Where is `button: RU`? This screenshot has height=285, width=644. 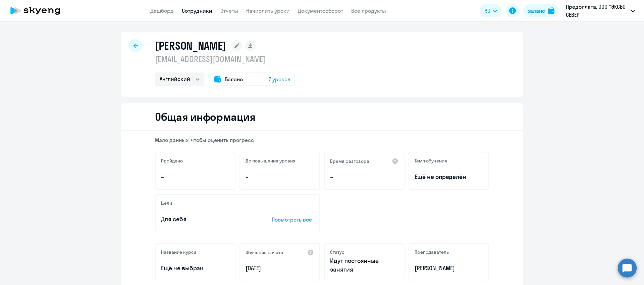
button: RU is located at coordinates (491, 11).